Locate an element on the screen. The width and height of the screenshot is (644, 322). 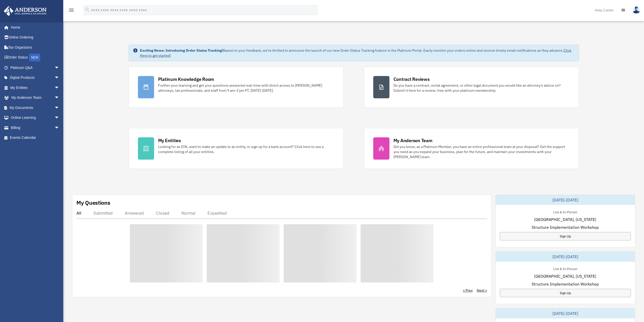
div: Normal is located at coordinates (188, 213).